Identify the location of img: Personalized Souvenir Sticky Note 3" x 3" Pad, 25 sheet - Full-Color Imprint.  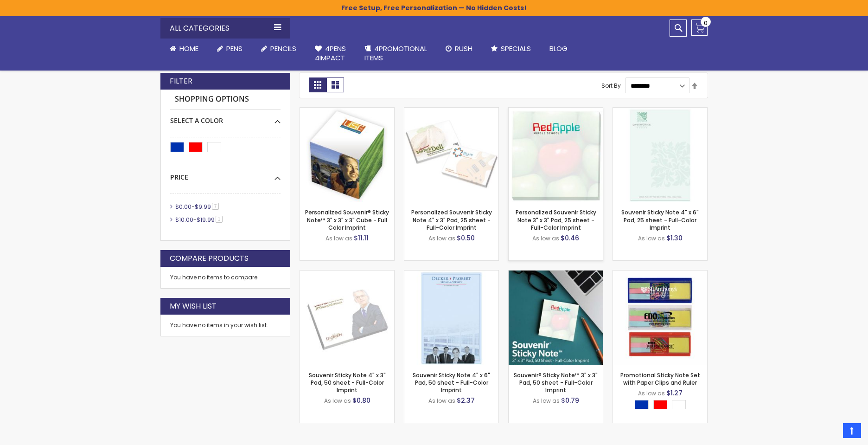
(555, 155).